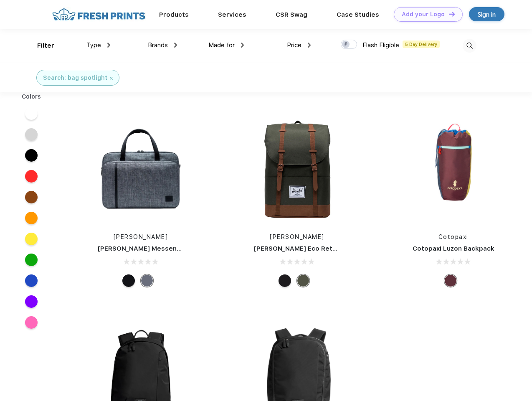  What do you see at coordinates (294, 45) in the screenshot?
I see `span: Price` at bounding box center [294, 45].